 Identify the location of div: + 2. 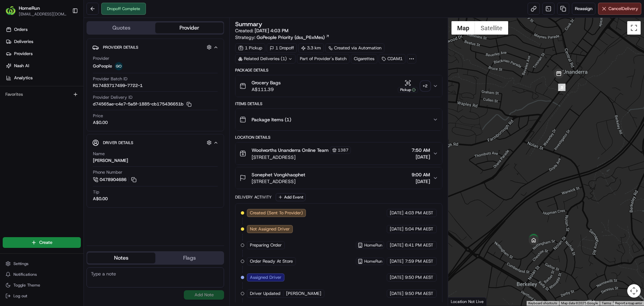
(425, 86).